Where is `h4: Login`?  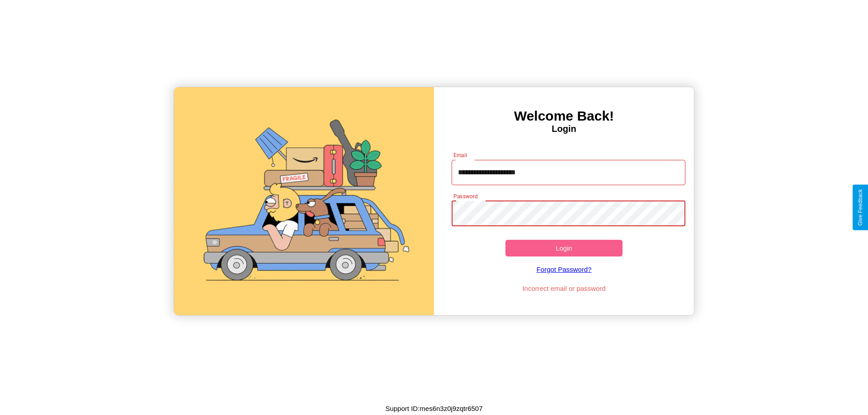
h4: Login is located at coordinates (564, 129).